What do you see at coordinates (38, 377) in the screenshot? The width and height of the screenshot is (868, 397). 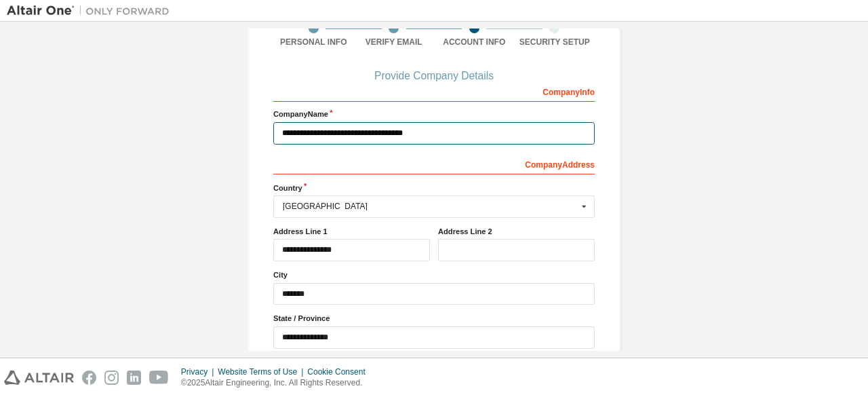 I see `img: altair_logo.svg` at bounding box center [38, 377].